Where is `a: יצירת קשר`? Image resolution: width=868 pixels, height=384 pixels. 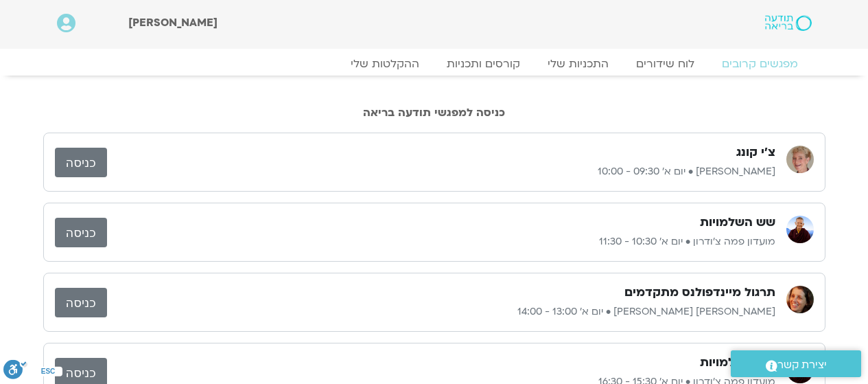
a: יצירת קשר is located at coordinates (796, 363).